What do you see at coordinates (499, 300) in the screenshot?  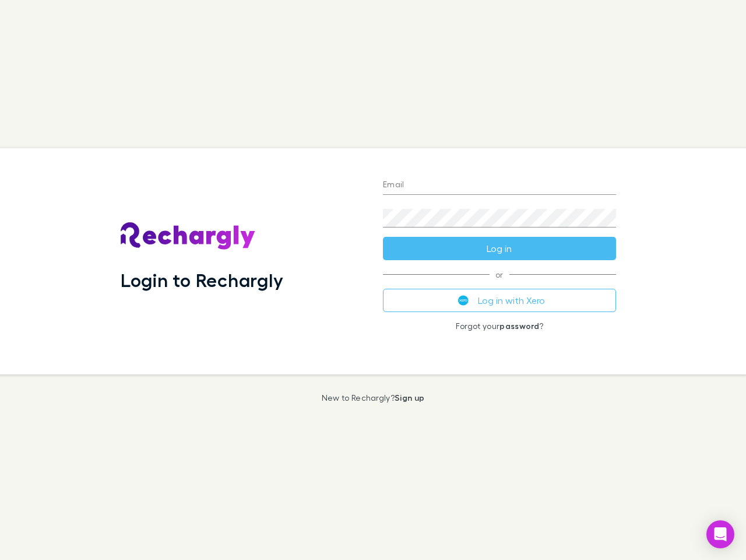 I see `button: Log in with Xero` at bounding box center [499, 300].